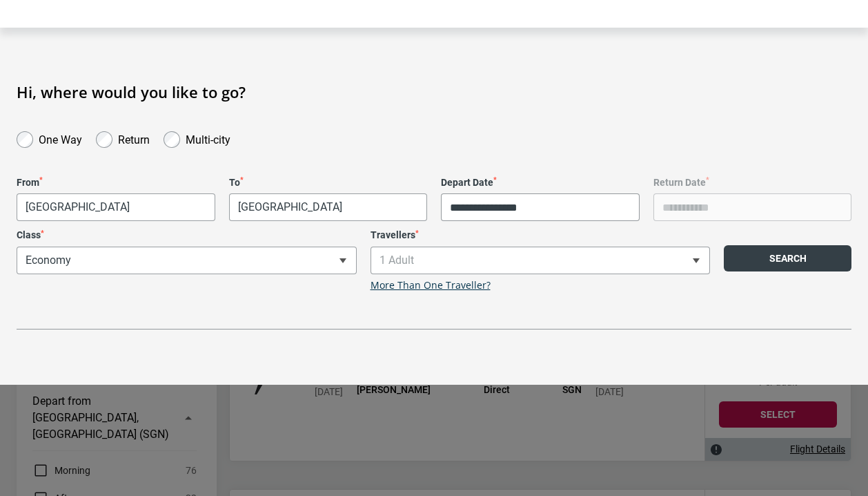 This screenshot has width=868, height=496. What do you see at coordinates (787, 259) in the screenshot?
I see `button: Search` at bounding box center [787, 259].